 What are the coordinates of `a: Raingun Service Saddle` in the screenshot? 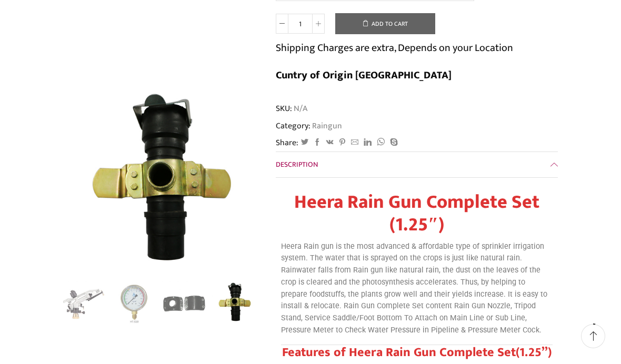 It's located at (184, 304).